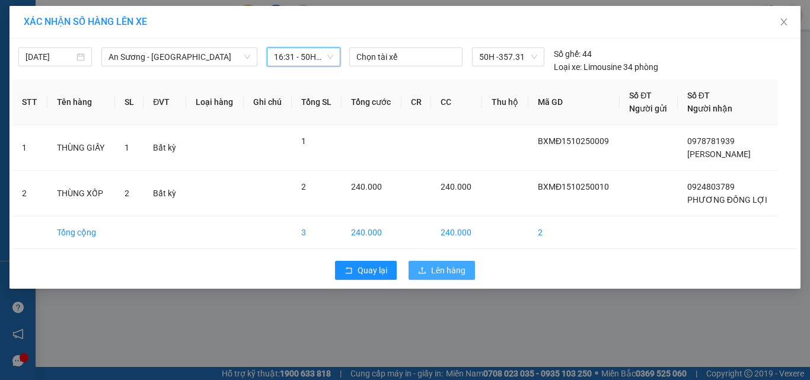 This screenshot has height=380, width=810. I want to click on th: Thu hộ, so click(505, 102).